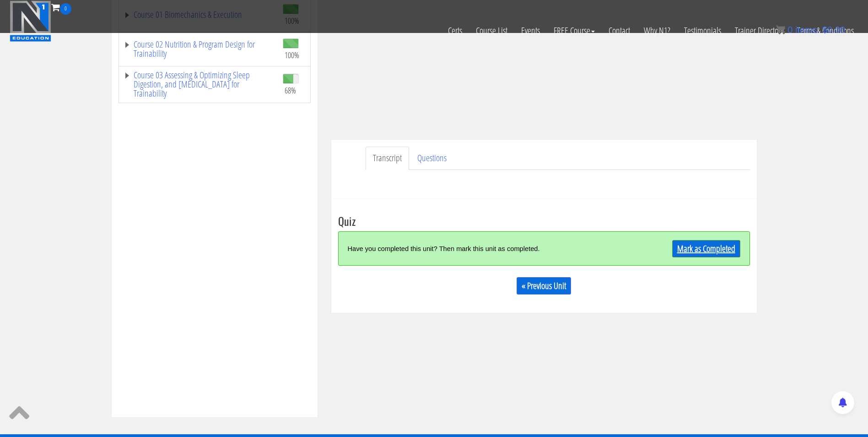 This screenshot has height=437, width=868. I want to click on a: Trainer Directory, so click(759, 30).